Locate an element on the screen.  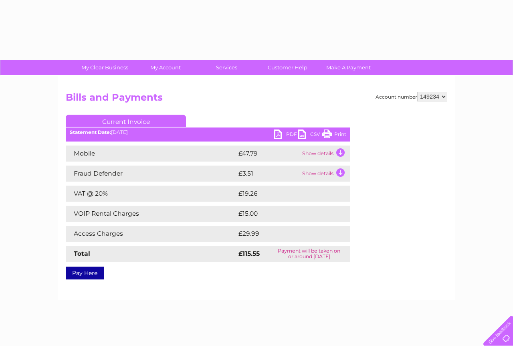
a: Customer Help is located at coordinates (288, 67).